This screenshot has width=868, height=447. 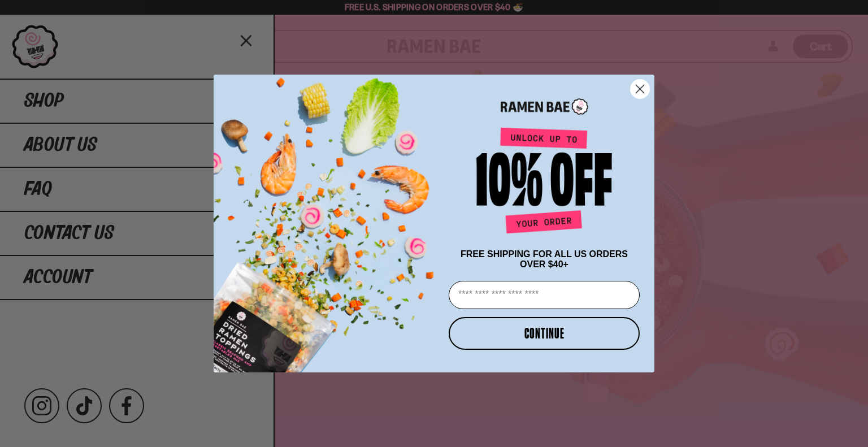 I want to click on img: Unlock up to 10% off, so click(x=544, y=182).